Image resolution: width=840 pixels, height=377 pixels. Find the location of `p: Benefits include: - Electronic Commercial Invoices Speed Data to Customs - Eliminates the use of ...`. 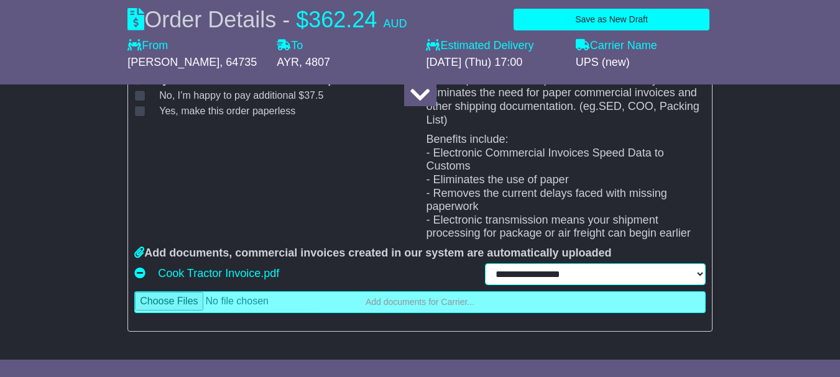

p: Benefits include: - Electronic Commercial Invoices Speed Data to Customs - Eliminates the use of ... is located at coordinates (566, 187).